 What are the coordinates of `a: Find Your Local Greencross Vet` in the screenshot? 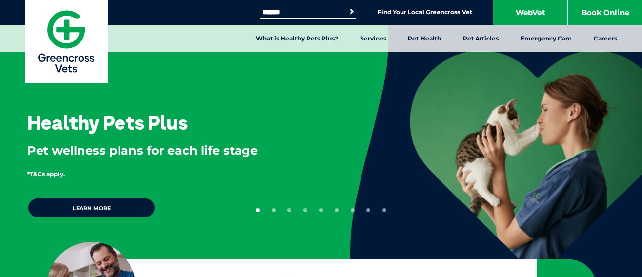 It's located at (424, 12).